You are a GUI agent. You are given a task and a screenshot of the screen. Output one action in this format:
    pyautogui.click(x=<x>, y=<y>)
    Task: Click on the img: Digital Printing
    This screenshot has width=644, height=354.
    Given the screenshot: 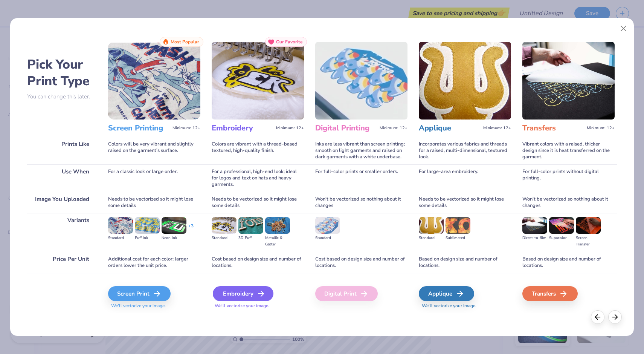 What is the action you would take?
    pyautogui.click(x=361, y=81)
    